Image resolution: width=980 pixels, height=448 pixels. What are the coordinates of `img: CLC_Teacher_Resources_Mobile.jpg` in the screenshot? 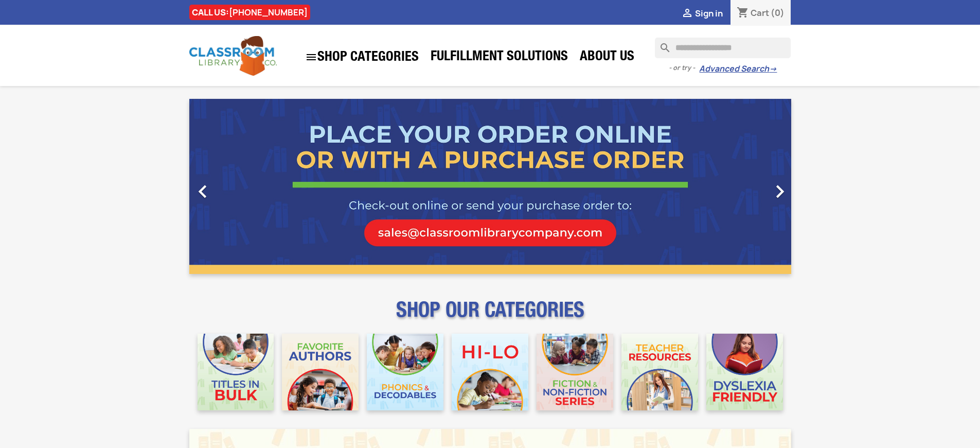 It's located at (659, 372).